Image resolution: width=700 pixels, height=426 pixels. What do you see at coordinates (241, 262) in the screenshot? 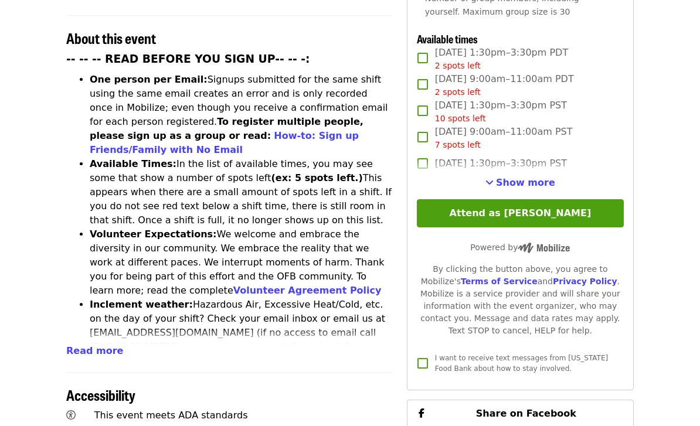
I see `li: We welcome and embrace the diversity in our community. We embrace the reality that we work at dif...` at bounding box center [241, 262].